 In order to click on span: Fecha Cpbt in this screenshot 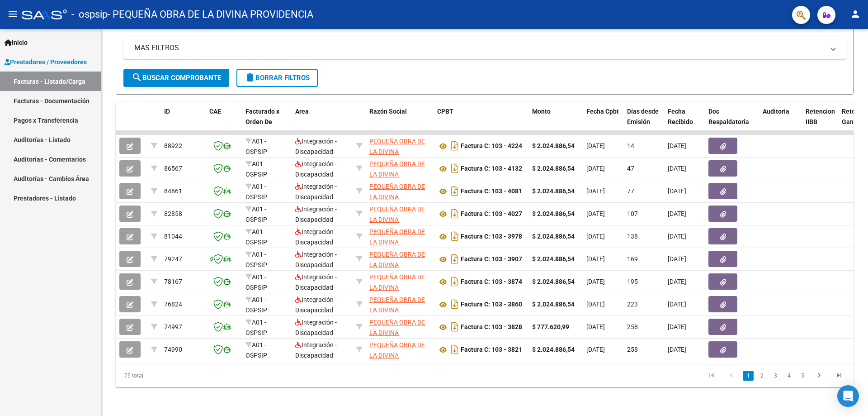, I will do `click(603, 111)`.